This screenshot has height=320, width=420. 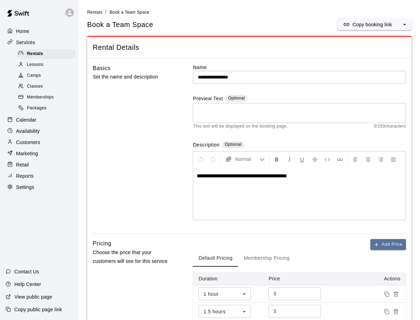 What do you see at coordinates (39, 120) in the screenshot?
I see `a: Calendar` at bounding box center [39, 120].